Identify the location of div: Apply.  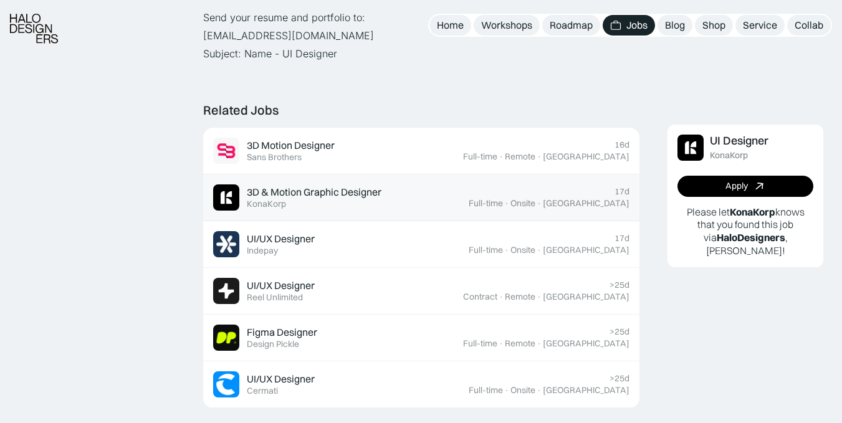
(737, 186).